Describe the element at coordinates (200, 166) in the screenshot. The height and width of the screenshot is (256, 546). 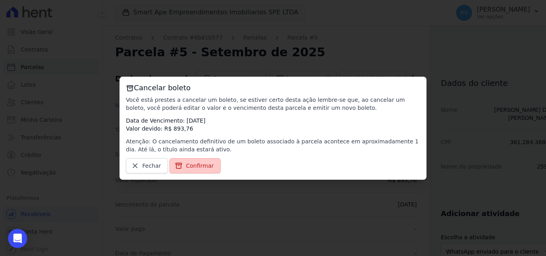
I see `span: Confirmar` at that location.